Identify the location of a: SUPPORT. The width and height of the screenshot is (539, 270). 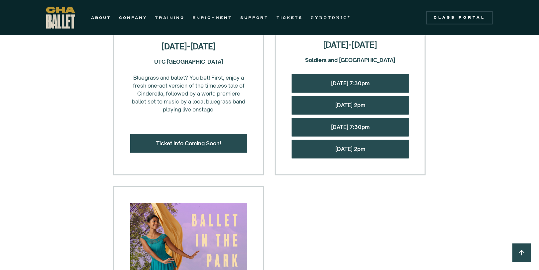
(254, 18).